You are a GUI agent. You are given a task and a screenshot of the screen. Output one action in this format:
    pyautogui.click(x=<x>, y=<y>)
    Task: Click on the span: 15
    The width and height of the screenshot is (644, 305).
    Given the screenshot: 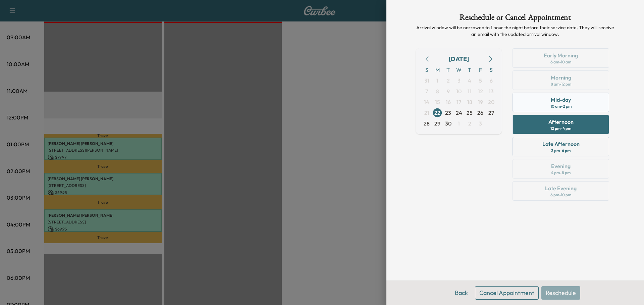 What is the action you would take?
    pyautogui.click(x=437, y=102)
    